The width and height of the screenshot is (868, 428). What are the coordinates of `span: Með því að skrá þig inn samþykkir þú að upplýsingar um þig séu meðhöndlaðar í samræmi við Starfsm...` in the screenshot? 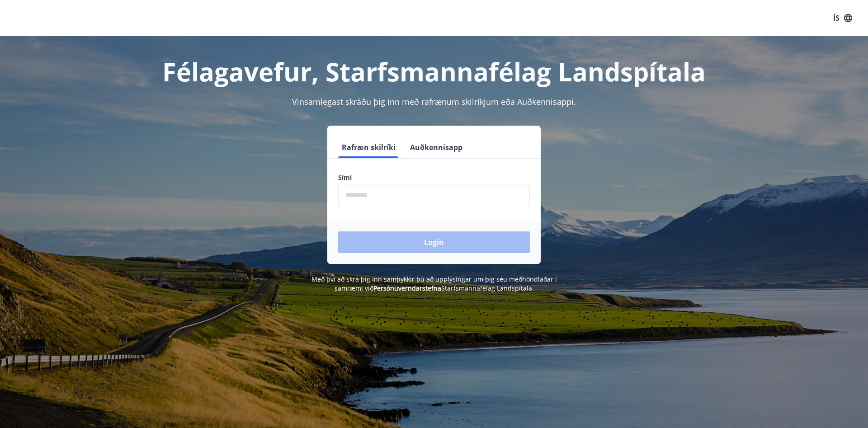 It's located at (434, 284).